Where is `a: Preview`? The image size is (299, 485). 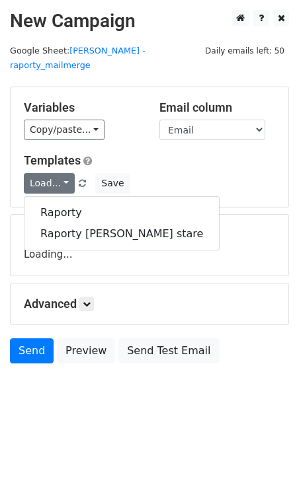
a: Preview is located at coordinates (86, 351).